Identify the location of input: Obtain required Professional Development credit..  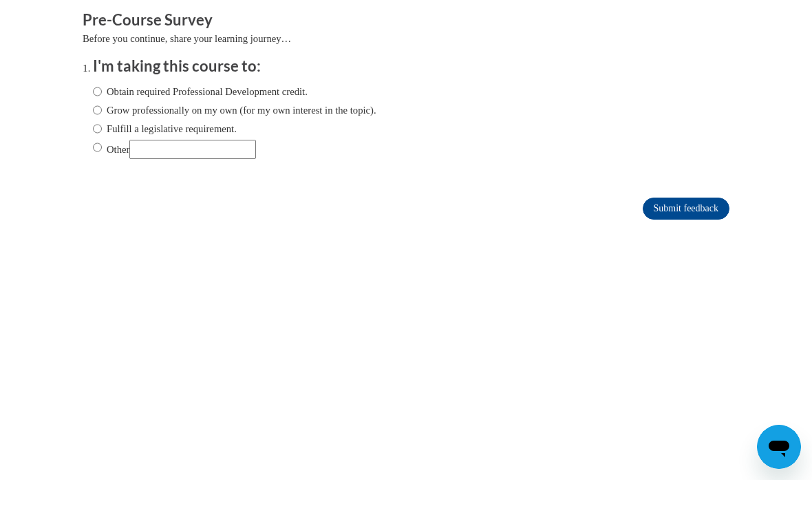
(97, 96).